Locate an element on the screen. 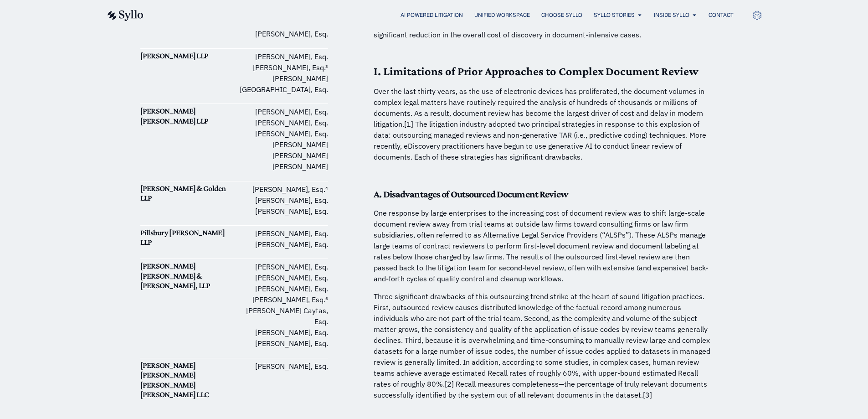 Image resolution: width=868 pixels, height=419 pixels. p: Three significant drawbacks of this outsourcing trend strike at the heart of sound litigation pra... is located at coordinates (542, 346).